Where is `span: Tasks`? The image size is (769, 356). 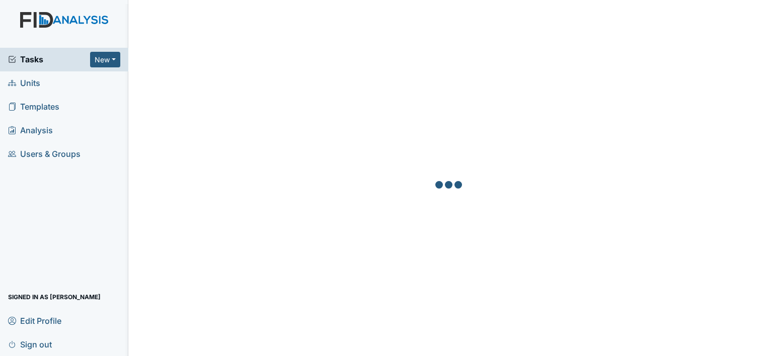
span: Tasks is located at coordinates (49, 59).